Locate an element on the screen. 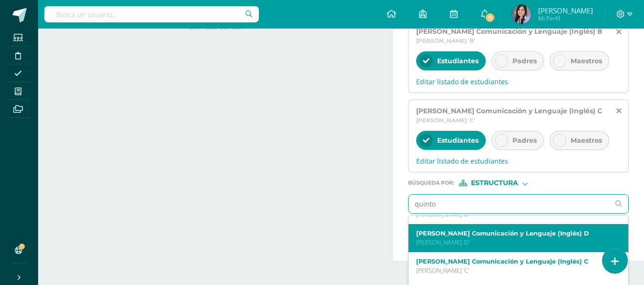 Image resolution: width=644 pixels, height=285 pixels. img: 055d0232309eceac77de527047121526.png is located at coordinates (521, 14).